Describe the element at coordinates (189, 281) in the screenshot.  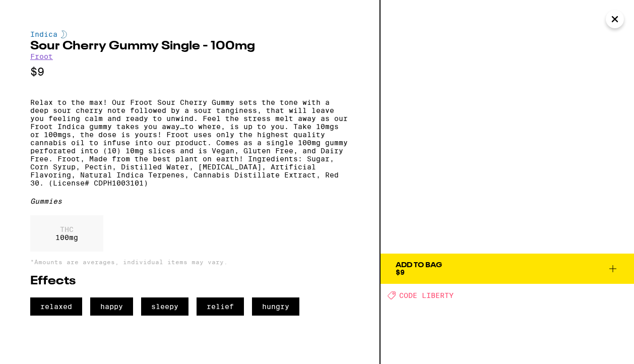
I see `h2: Effects` at that location.